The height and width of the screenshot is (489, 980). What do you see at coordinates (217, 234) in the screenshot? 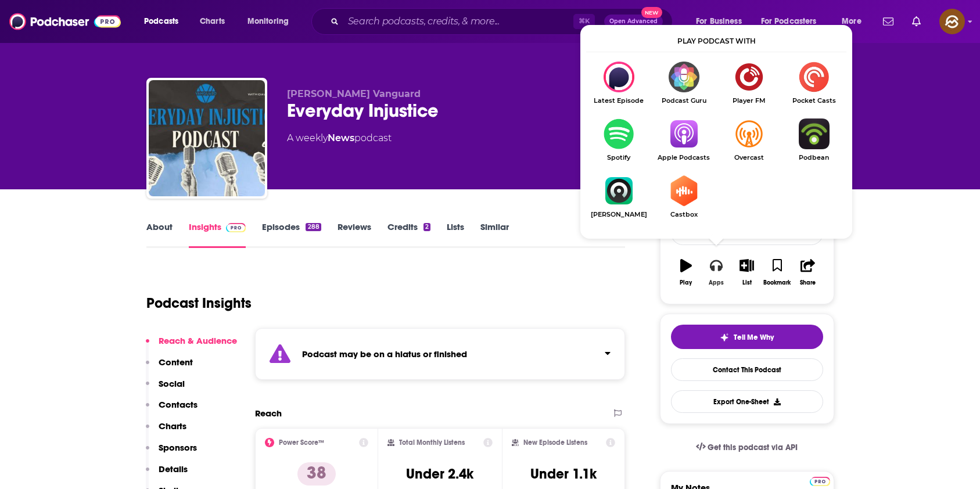
I see `a: InsightsPodchaser Pro` at bounding box center [217, 234].